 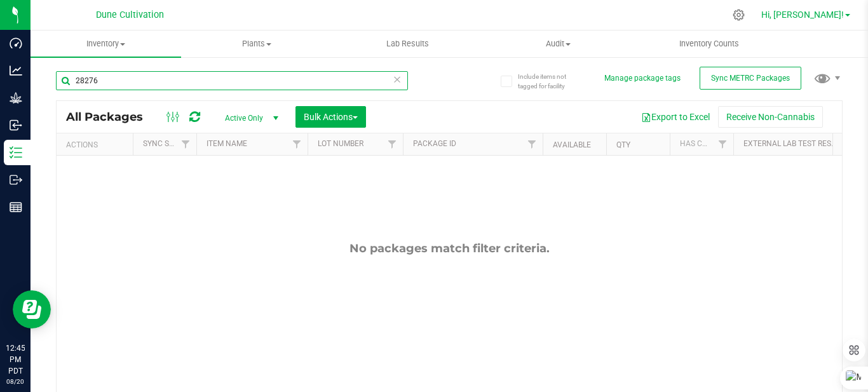 I want to click on button: Export to Excel, so click(x=676, y=117).